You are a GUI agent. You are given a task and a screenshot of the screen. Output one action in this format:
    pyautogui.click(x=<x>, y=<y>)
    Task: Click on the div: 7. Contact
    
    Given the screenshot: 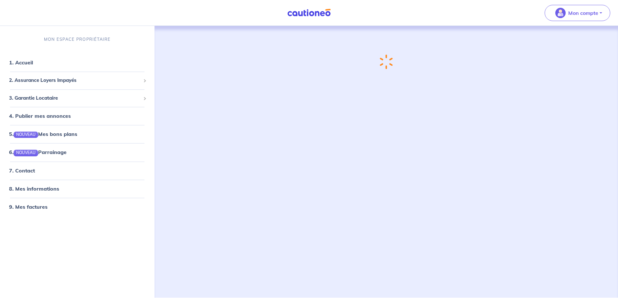 What is the action you would take?
    pyautogui.click(x=77, y=170)
    